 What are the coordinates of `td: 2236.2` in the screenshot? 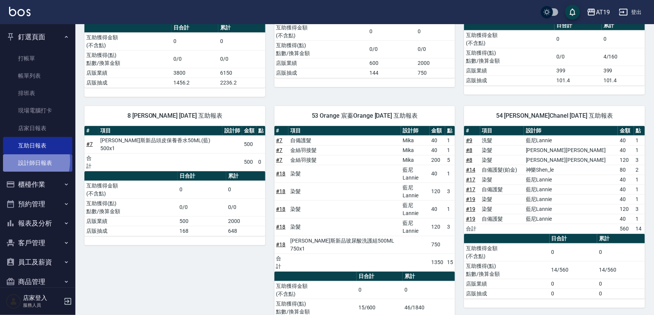 It's located at (241, 82).